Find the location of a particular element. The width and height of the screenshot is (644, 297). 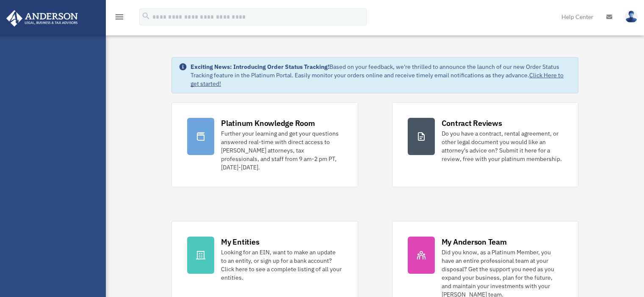

a: Contract Reviews Do you have a contract, rental agreement, or other legal document you would like... is located at coordinates (485, 145).